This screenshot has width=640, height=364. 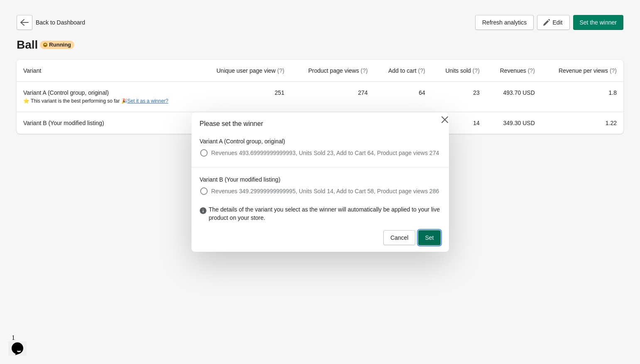 What do you see at coordinates (429, 238) in the screenshot?
I see `button: Set` at bounding box center [429, 238].